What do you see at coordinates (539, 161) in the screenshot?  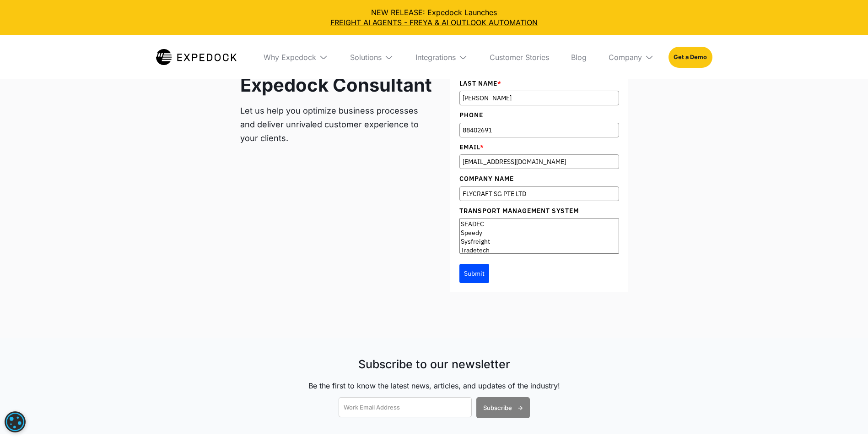 I see `input: Type your email` at bounding box center [539, 161].